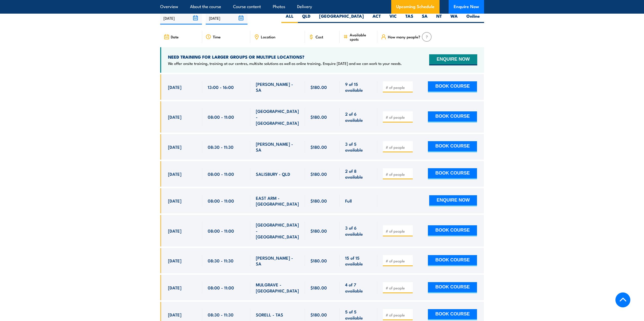  What do you see at coordinates (348, 201) in the screenshot?
I see `span: Full` at bounding box center [348, 201].